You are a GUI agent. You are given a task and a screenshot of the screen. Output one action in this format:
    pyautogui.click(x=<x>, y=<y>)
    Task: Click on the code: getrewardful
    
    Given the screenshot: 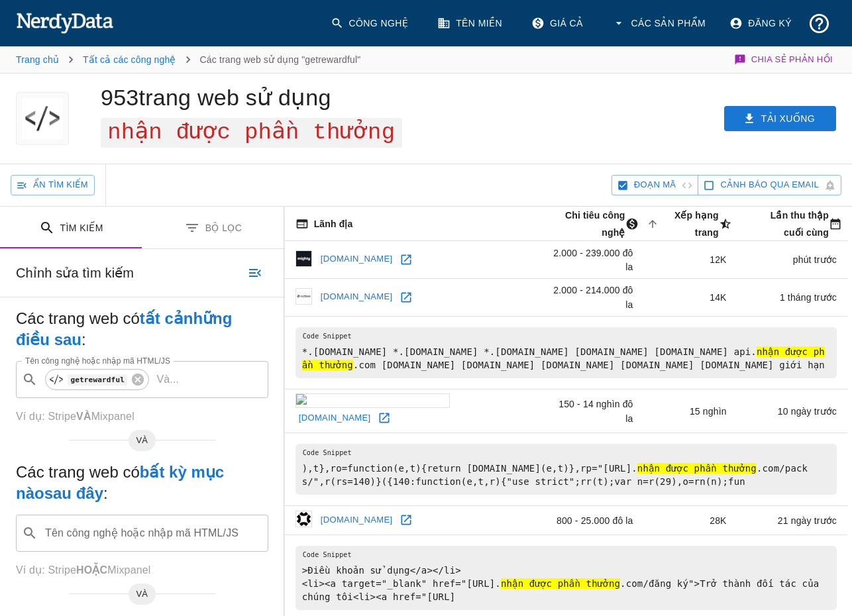 What is the action you would take?
    pyautogui.click(x=97, y=379)
    